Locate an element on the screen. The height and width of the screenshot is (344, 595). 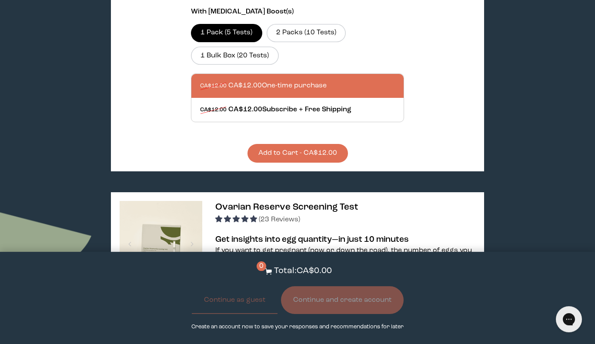
span: 0 is located at coordinates (261, 266).